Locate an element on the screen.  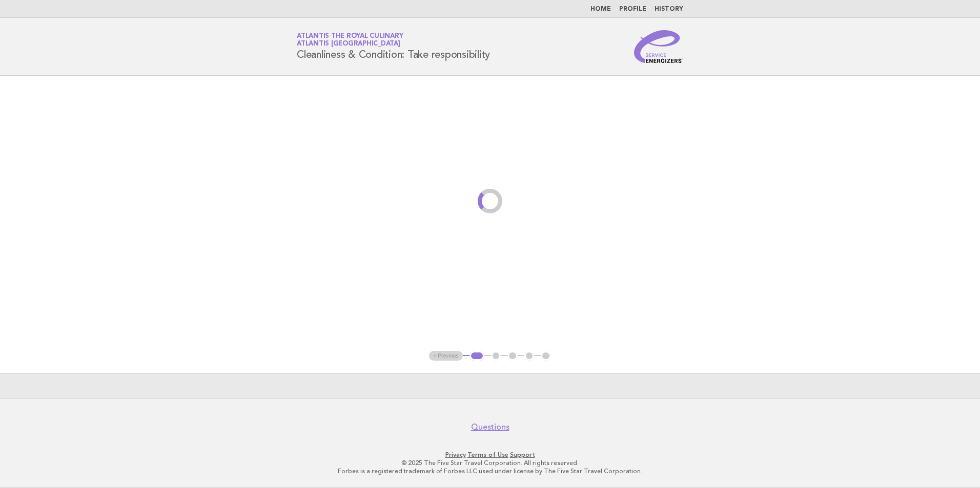
a: Home is located at coordinates (601, 9).